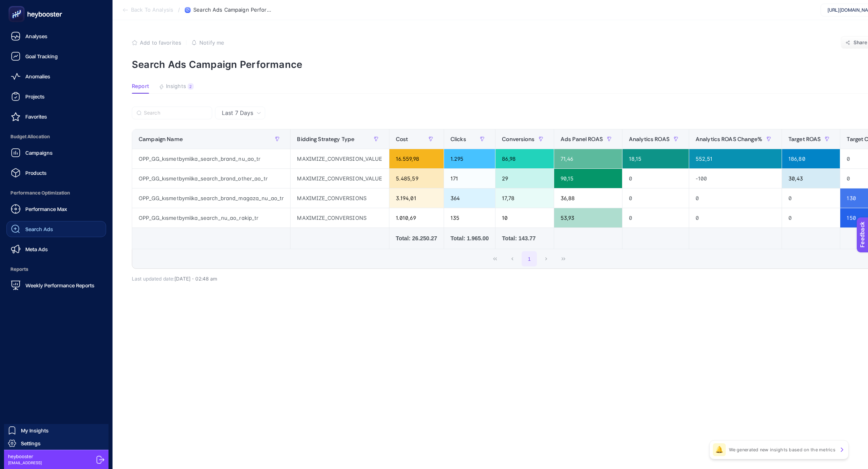 Image resolution: width=868 pixels, height=469 pixels. Describe the element at coordinates (152, 10) in the screenshot. I see `span: Back To Analysis` at that location.